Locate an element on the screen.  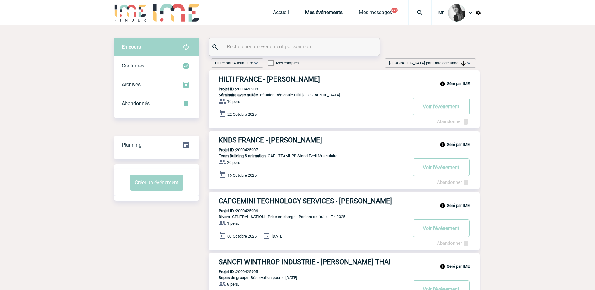
span: 8 pers. is located at coordinates (233, 284).